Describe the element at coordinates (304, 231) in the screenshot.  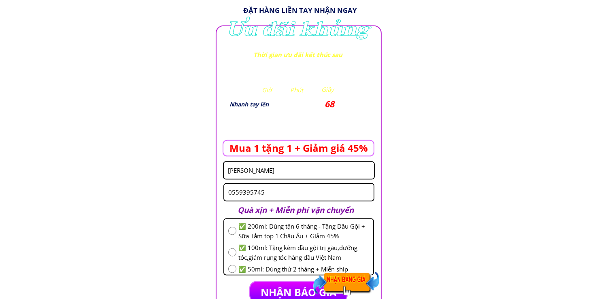
I see `span: ✅ 200ml: Dùng tận 6 tháng - Tặng Dầu Gội + Sữa Tắm top 1 Châu Âu + Giảm 45%` at that location.